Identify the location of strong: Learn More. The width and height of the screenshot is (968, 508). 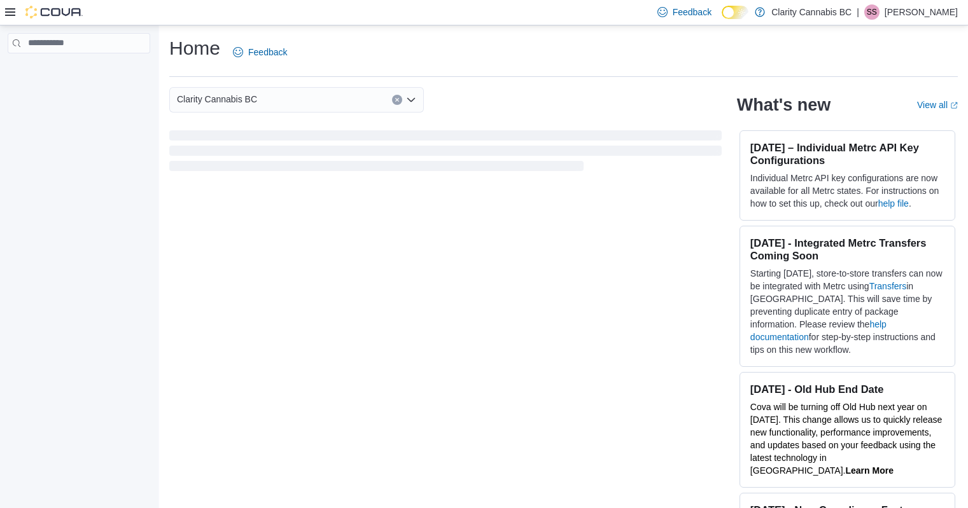
(868, 471).